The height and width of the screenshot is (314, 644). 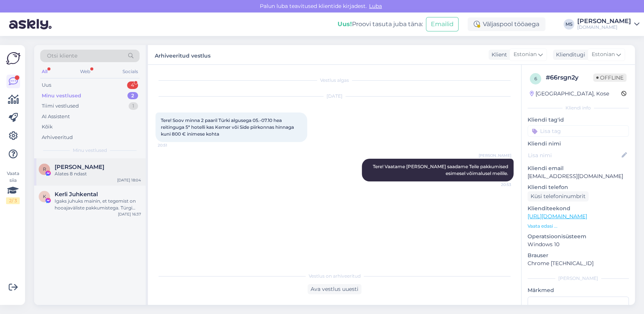 What do you see at coordinates (44, 169) in the screenshot?
I see `span: R` at bounding box center [44, 169].